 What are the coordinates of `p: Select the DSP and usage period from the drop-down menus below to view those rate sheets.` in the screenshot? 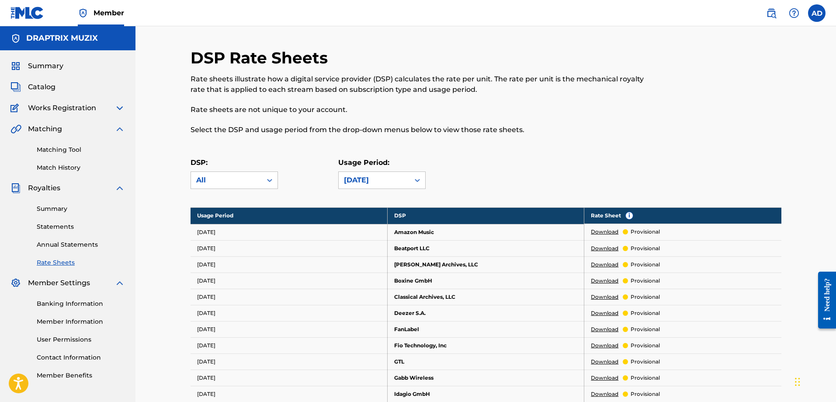 It's located at (418, 130).